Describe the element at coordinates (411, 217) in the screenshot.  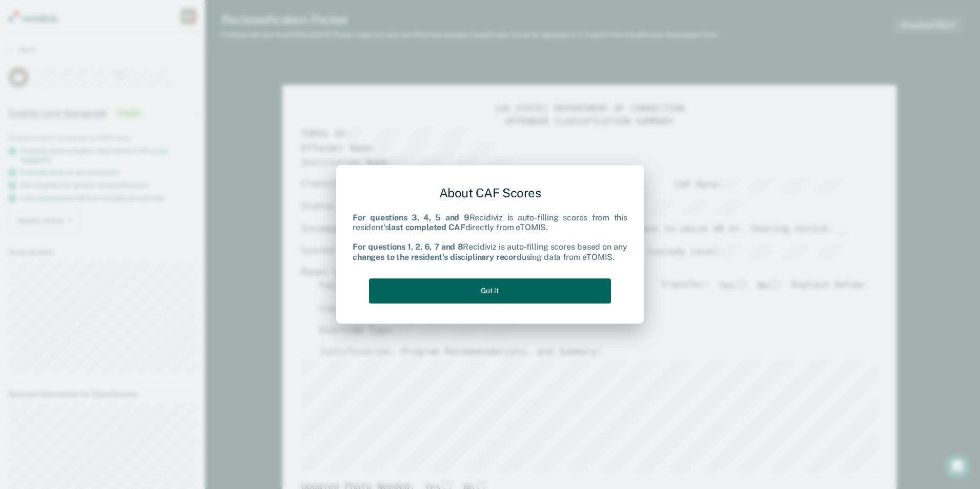
I see `b: For questions 3, 4, 5 and 9` at that location.